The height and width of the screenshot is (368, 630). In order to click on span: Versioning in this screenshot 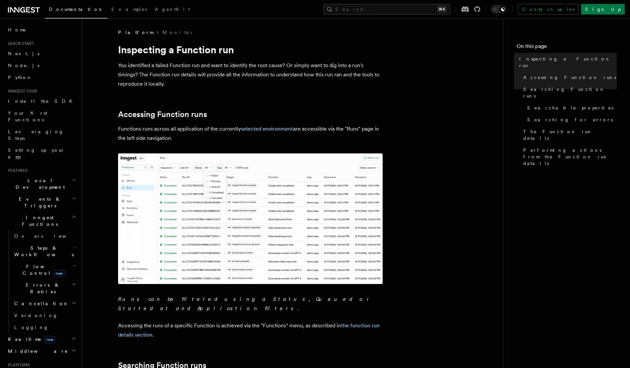, I will do `click(36, 315)`.